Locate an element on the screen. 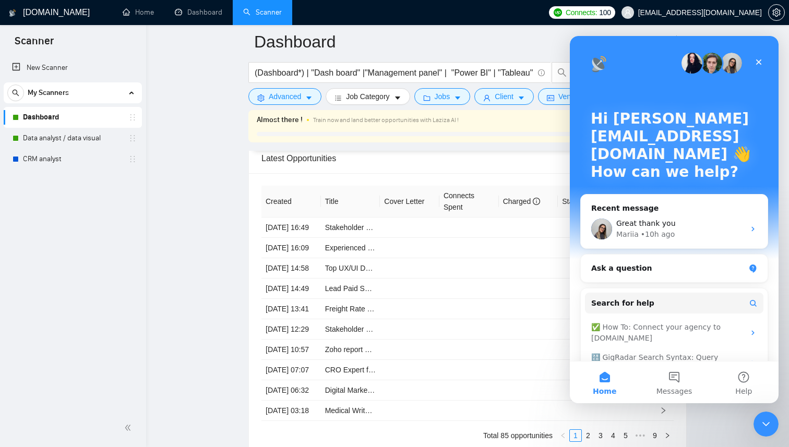 Image resolution: width=789 pixels, height=447 pixels. li: 5 is located at coordinates (625, 435).